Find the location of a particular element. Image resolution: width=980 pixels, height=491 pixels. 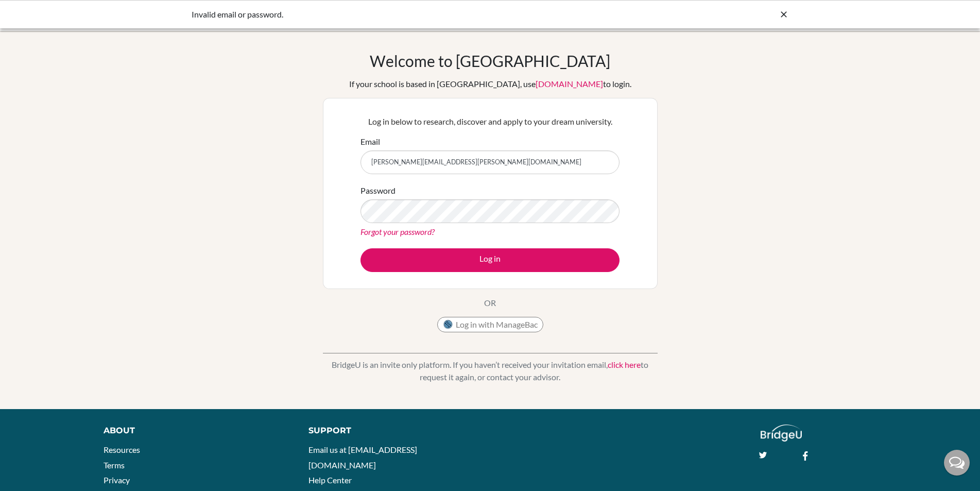

a: click here is located at coordinates (625, 365).